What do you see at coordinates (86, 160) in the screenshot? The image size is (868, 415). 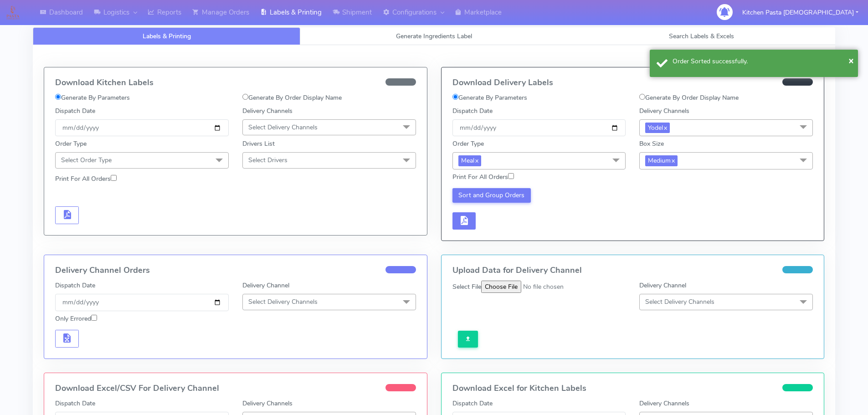 I see `span: Select Order Type` at bounding box center [86, 160].